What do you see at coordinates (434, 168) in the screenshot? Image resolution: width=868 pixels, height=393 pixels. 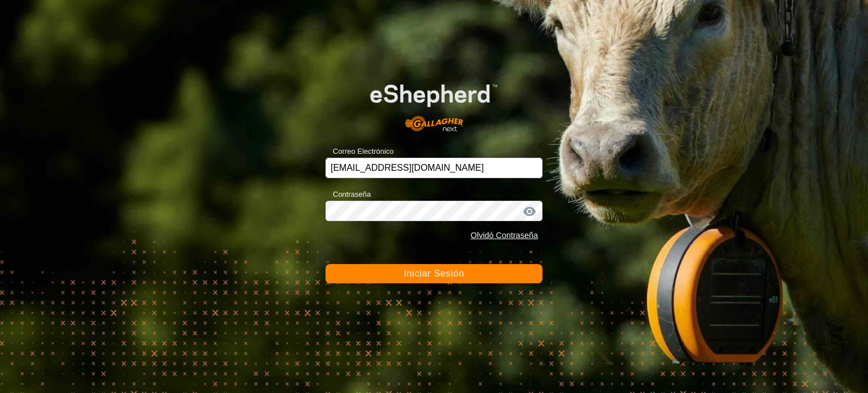 I see `input: Correo Electrónico` at bounding box center [434, 168].